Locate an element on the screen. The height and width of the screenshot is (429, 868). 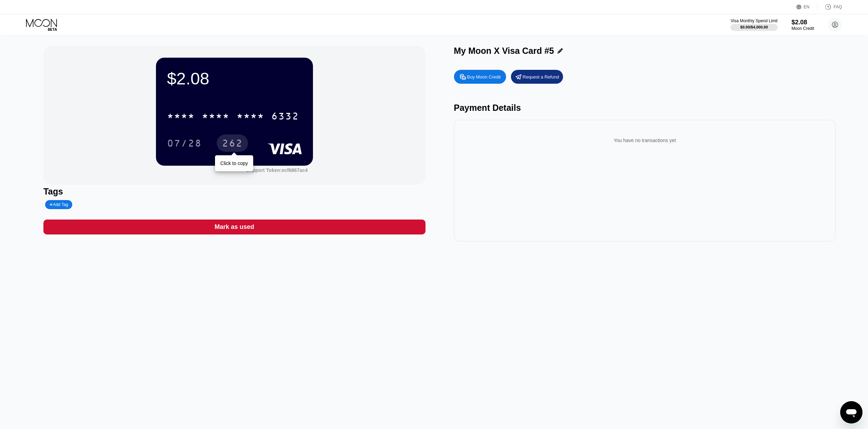
div: Payment Details is located at coordinates (645, 108).